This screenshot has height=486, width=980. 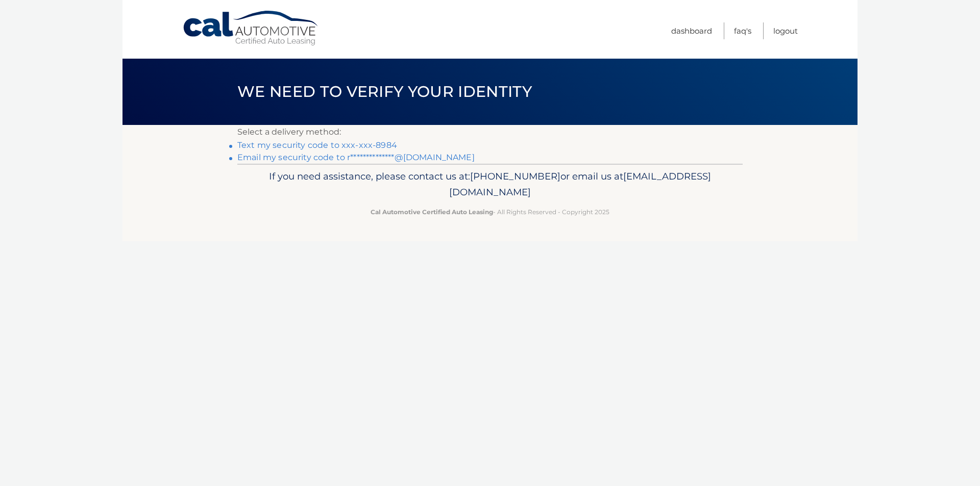 What do you see at coordinates (317, 145) in the screenshot?
I see `a: Text my security code to xxx-xxx-8984` at bounding box center [317, 145].